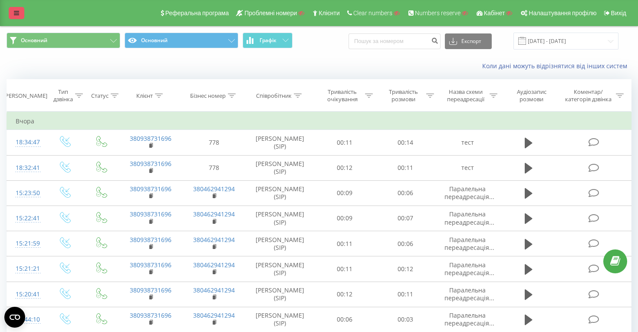 The image size is (638, 332). What do you see at coordinates (329, 13) in the screenshot?
I see `span: Клієнти` at bounding box center [329, 13].